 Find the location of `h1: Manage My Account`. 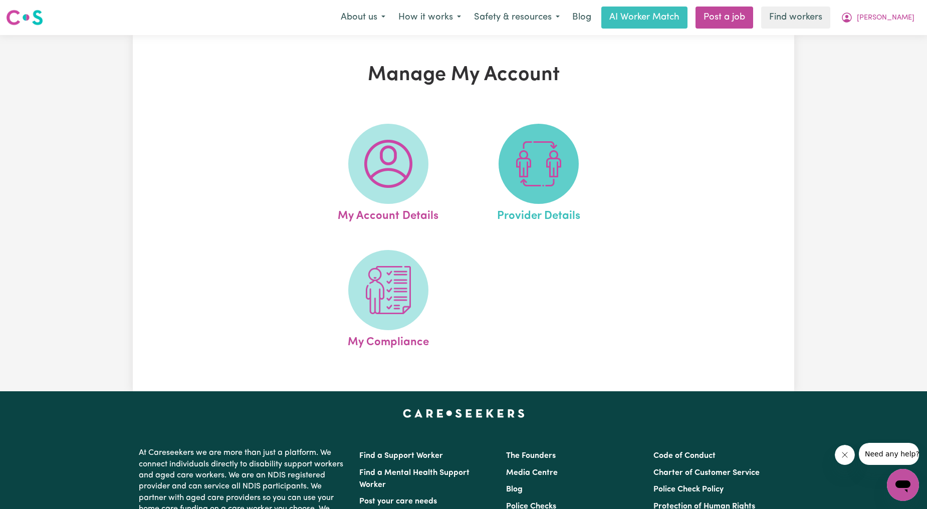

h1: Manage My Account is located at coordinates (464, 75).